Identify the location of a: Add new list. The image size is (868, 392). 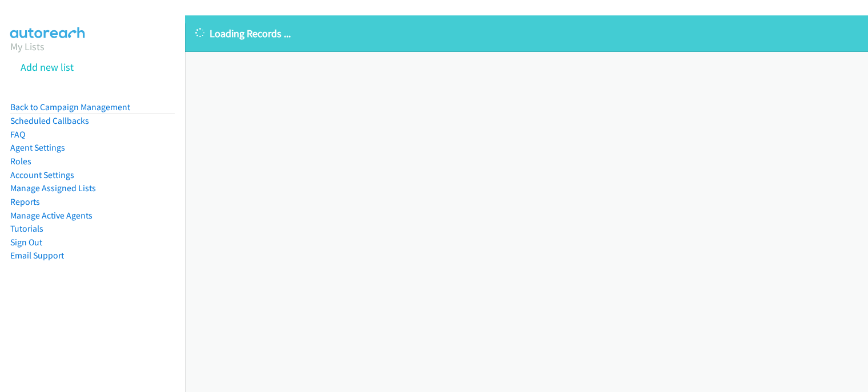
(47, 67).